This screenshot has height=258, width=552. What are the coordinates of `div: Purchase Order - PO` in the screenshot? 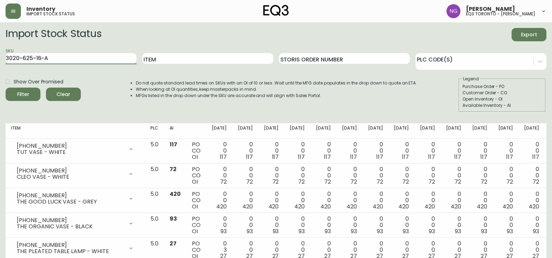 It's located at (503, 86).